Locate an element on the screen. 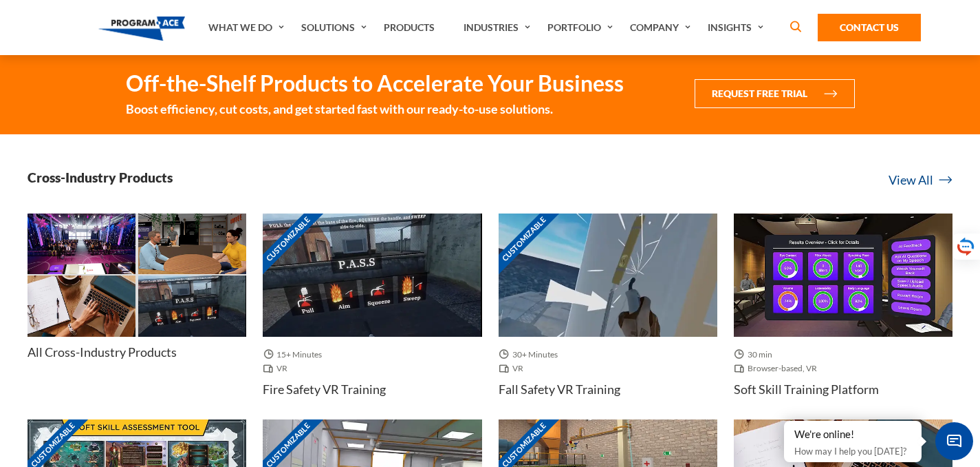 This screenshot has width=980, height=467. img: Program-Ace is located at coordinates (141, 28).